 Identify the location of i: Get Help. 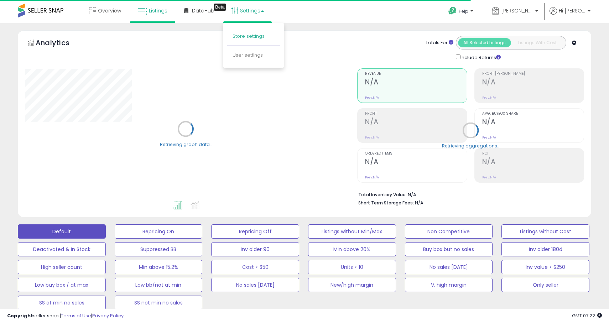
(452, 11).